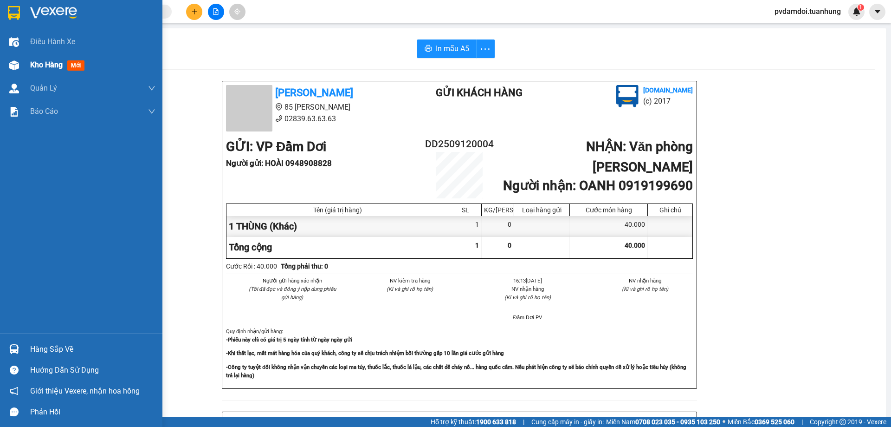 Image resolution: width=891 pixels, height=427 pixels. I want to click on div: Cước món hàng, so click(609, 210).